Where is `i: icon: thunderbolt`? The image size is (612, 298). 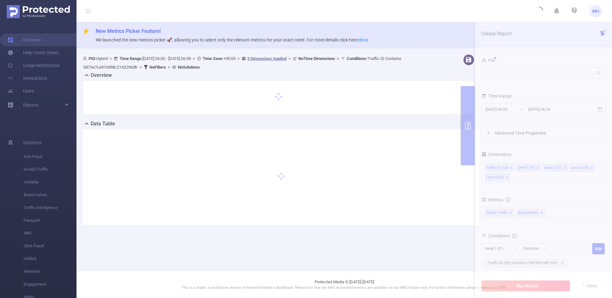
i: icon: thunderbolt is located at coordinates (86, 32).